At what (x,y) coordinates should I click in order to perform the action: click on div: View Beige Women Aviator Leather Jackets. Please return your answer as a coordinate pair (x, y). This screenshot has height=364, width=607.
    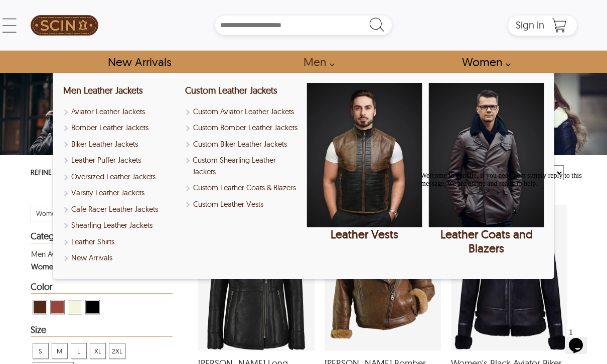
    Looking at the image, I should click on (75, 307).